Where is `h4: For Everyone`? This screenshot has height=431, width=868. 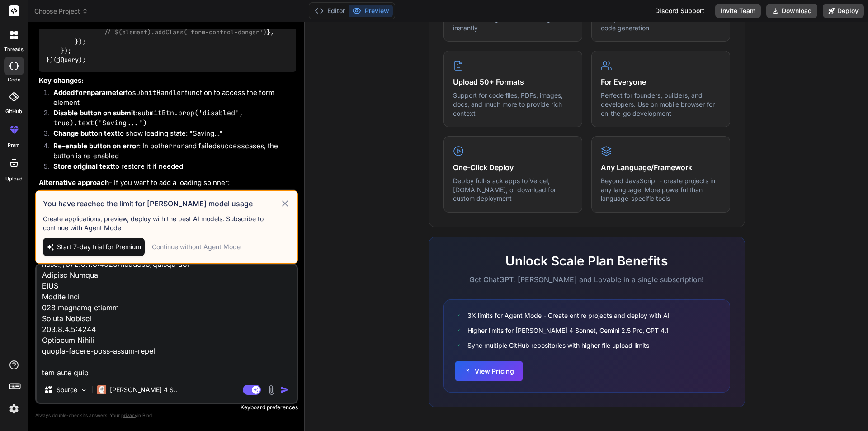 h4: For Everyone is located at coordinates (661, 82).